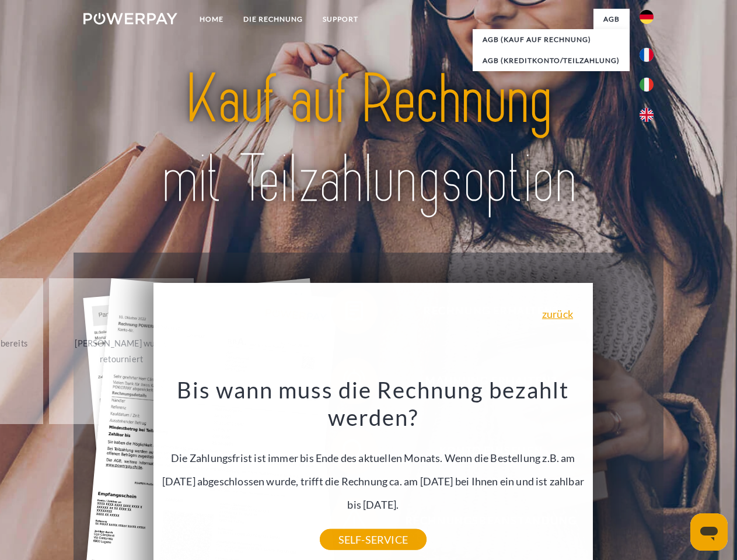  What do you see at coordinates (551, 61) in the screenshot?
I see `a: AGB (Kreditkonto/Teilzahlung)` at bounding box center [551, 61].